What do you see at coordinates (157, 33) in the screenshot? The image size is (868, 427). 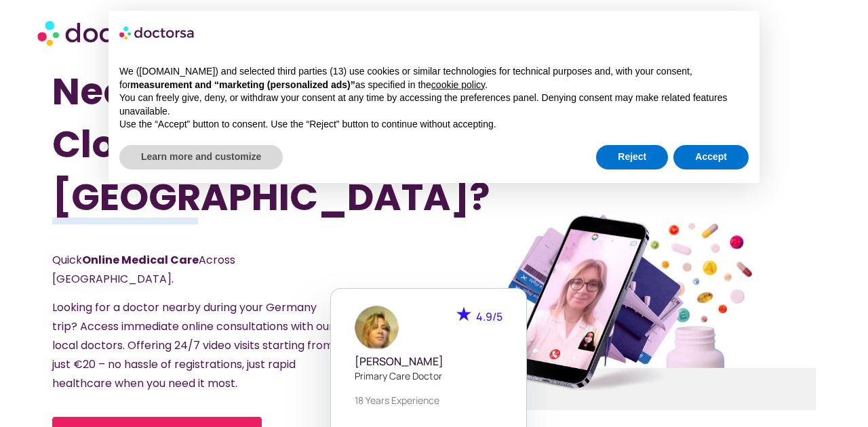 I see `img: logo` at bounding box center [157, 33].